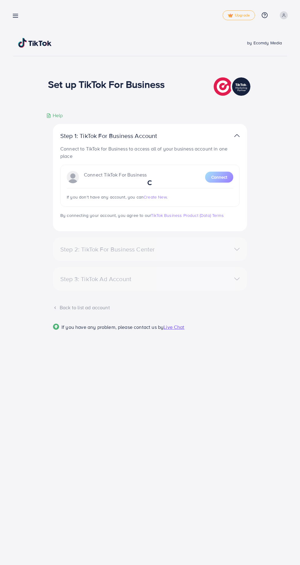 This screenshot has width=300, height=565. What do you see at coordinates (54, 115) in the screenshot?
I see `div: Help` at bounding box center [54, 115].